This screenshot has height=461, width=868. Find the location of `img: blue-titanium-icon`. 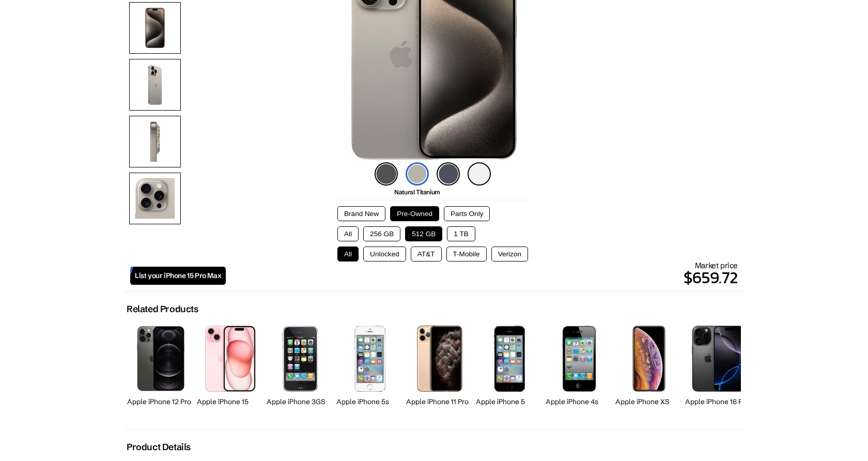

img: blue-titanium-icon is located at coordinates (448, 174).